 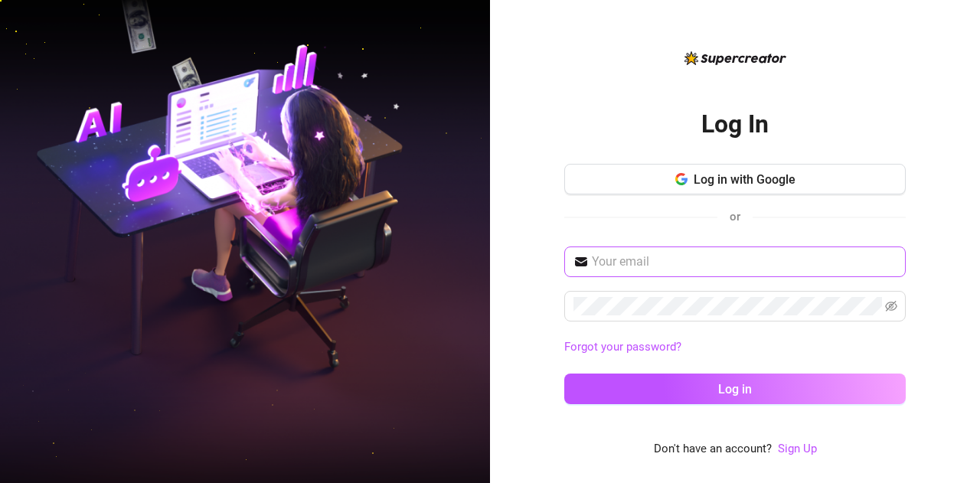 I want to click on button: Log in, so click(x=735, y=389).